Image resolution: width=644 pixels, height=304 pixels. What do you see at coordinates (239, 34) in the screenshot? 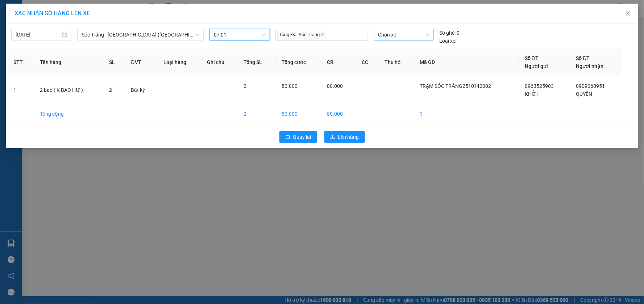
I see `span: 07:01` at bounding box center [239, 34].